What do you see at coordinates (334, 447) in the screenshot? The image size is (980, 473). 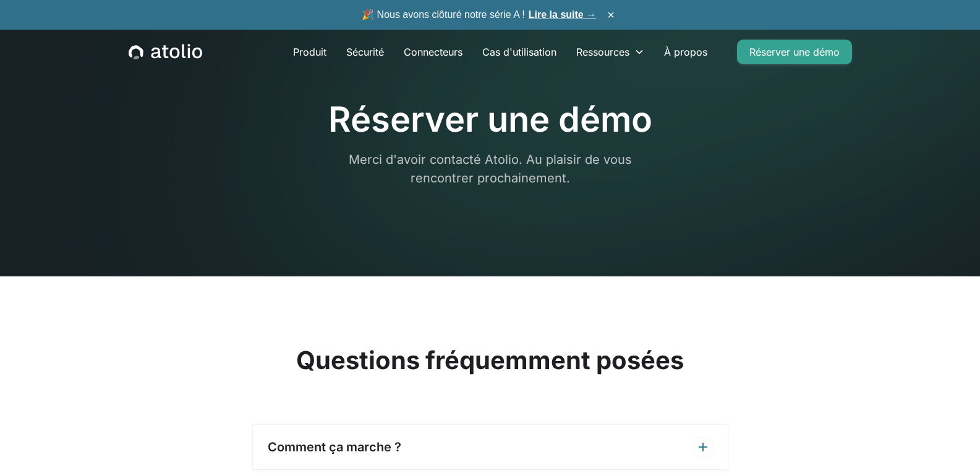 I see `font: Comment ça marche ?` at bounding box center [334, 447].